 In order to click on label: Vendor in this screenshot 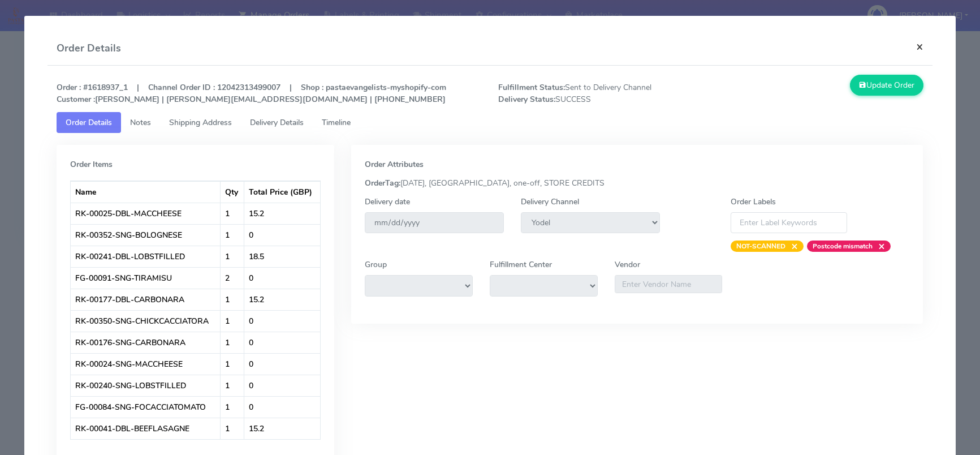, I will do `click(627, 264)`.